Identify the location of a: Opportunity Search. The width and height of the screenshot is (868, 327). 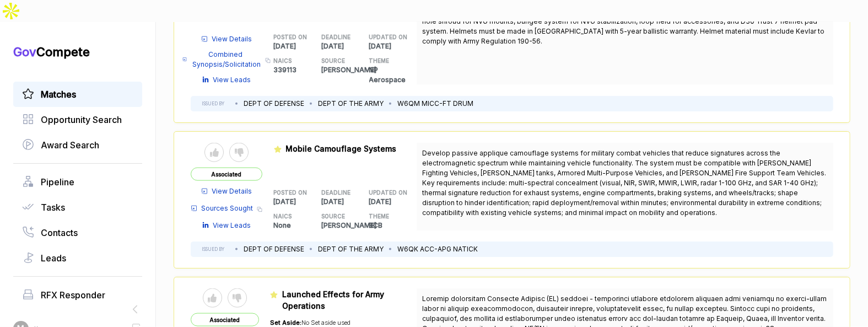
(78, 119).